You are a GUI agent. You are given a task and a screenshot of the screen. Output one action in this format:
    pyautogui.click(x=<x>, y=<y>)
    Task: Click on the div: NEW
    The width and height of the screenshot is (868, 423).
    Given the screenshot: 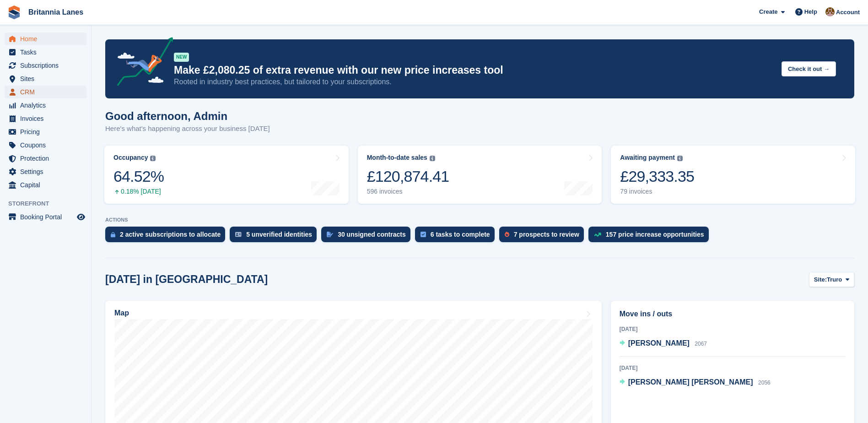 What is the action you would take?
    pyautogui.click(x=181, y=57)
    